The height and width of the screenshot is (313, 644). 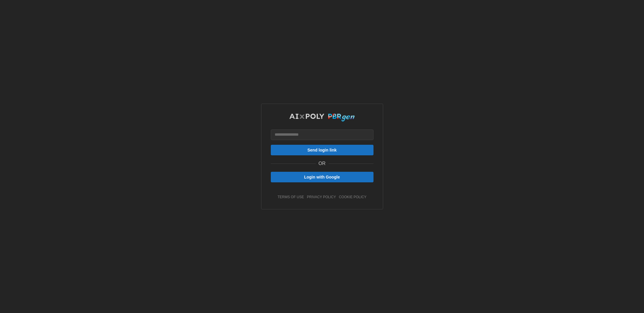 What do you see at coordinates (322, 177) in the screenshot?
I see `span: Login with Google` at bounding box center [322, 177].